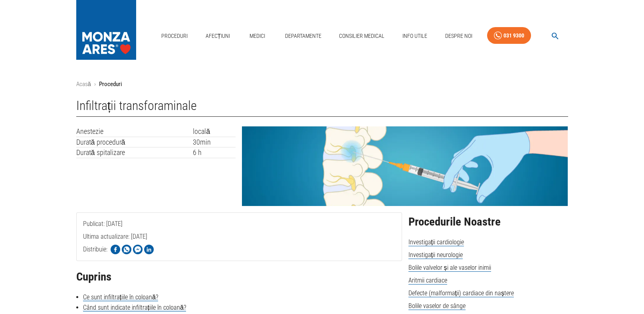  I want to click on a: Când sunt indicate infiltrațiile în coloană?, so click(134, 308).